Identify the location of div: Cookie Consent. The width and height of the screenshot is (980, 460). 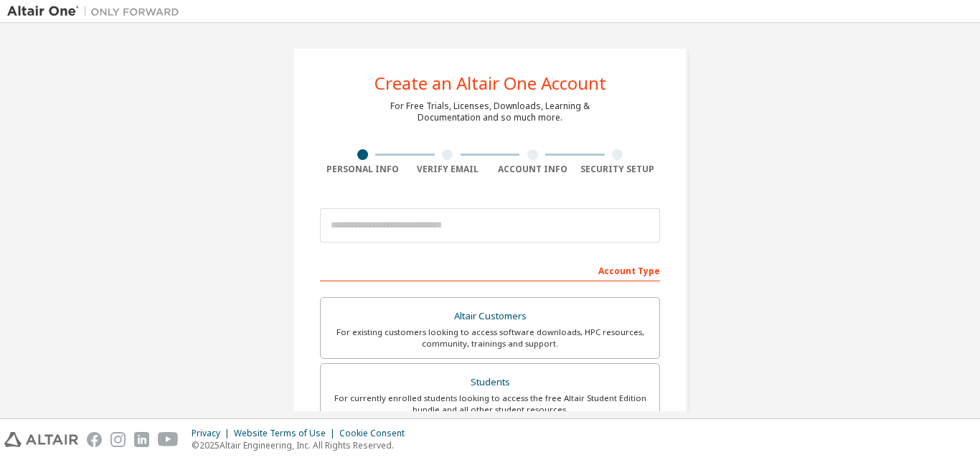
(375, 433).